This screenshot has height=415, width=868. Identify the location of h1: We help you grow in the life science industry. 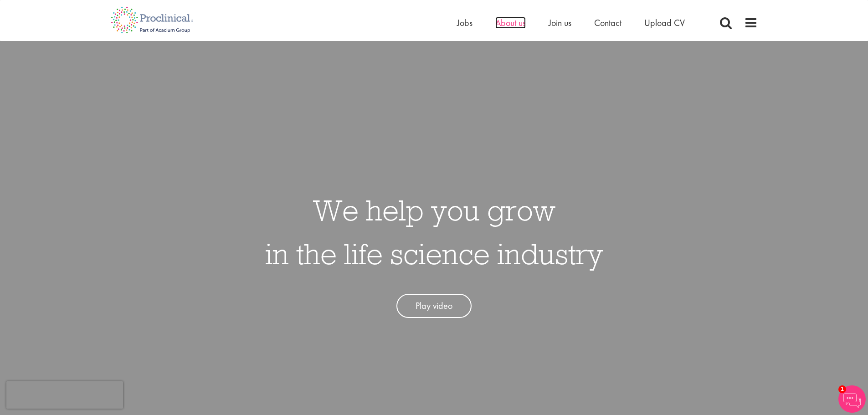
(434, 232).